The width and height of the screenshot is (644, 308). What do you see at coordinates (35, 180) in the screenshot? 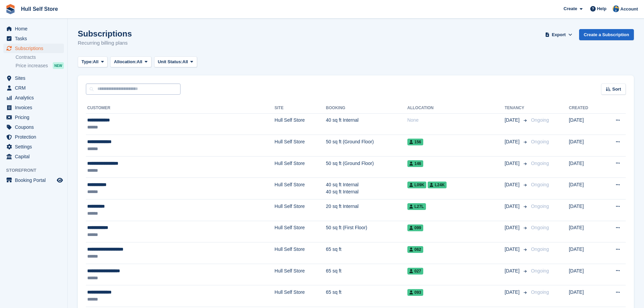
I see `span: Booking Portal` at bounding box center [35, 180].